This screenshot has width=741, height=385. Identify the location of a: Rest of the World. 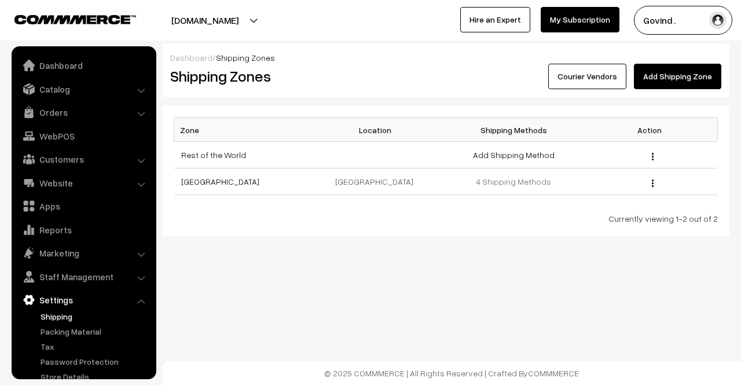
(214, 155).